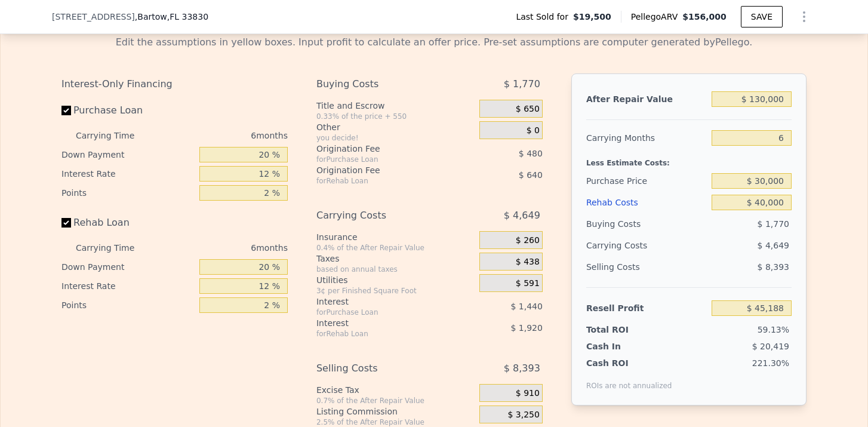  What do you see at coordinates (623, 346) in the screenshot?
I see `div: Cash In` at bounding box center [623, 346].